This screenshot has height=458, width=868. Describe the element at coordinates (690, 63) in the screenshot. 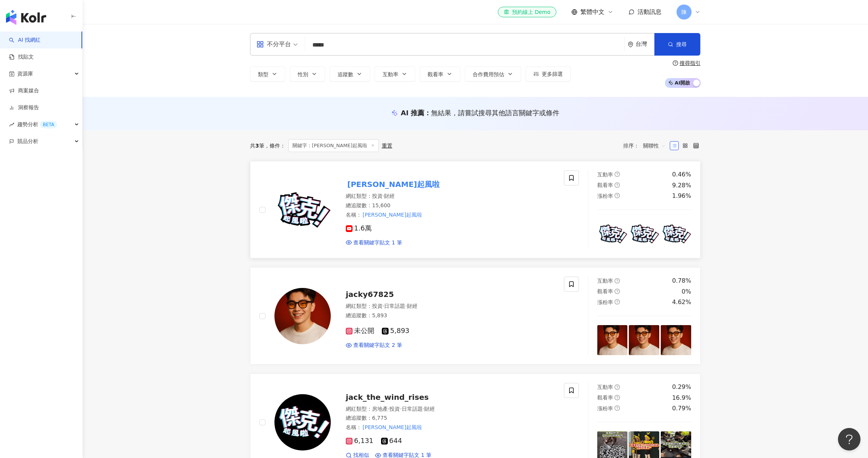

I see `div: 搜尋指引` at that location.